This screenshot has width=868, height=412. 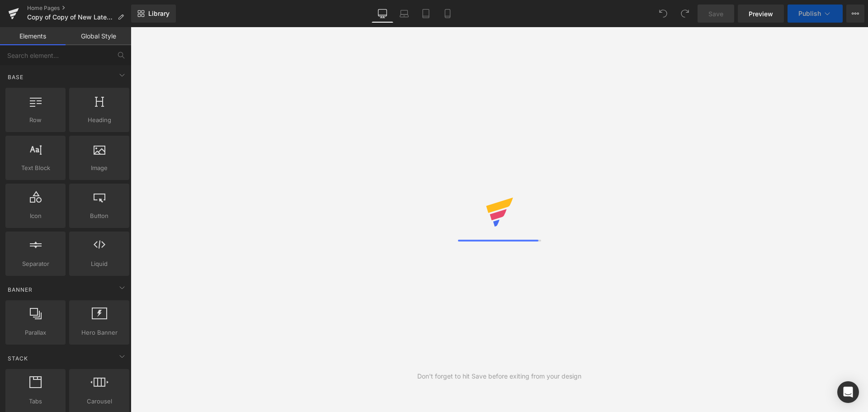 What do you see at coordinates (35, 168) in the screenshot?
I see `span: Text Block` at bounding box center [35, 168].